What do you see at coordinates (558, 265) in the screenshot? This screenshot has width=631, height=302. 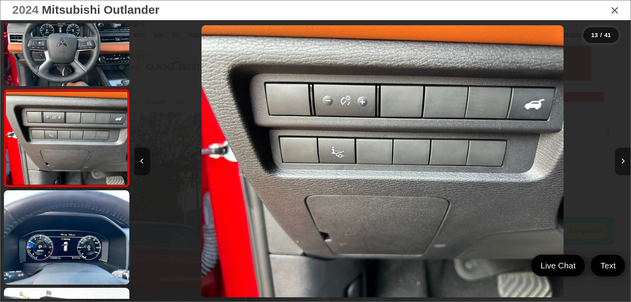 I see `a: Live Chat` at bounding box center [558, 265].